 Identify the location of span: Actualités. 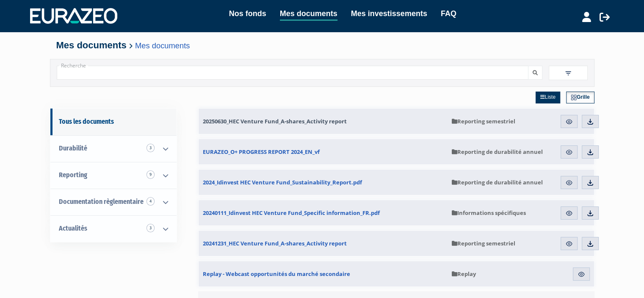
(73, 228).